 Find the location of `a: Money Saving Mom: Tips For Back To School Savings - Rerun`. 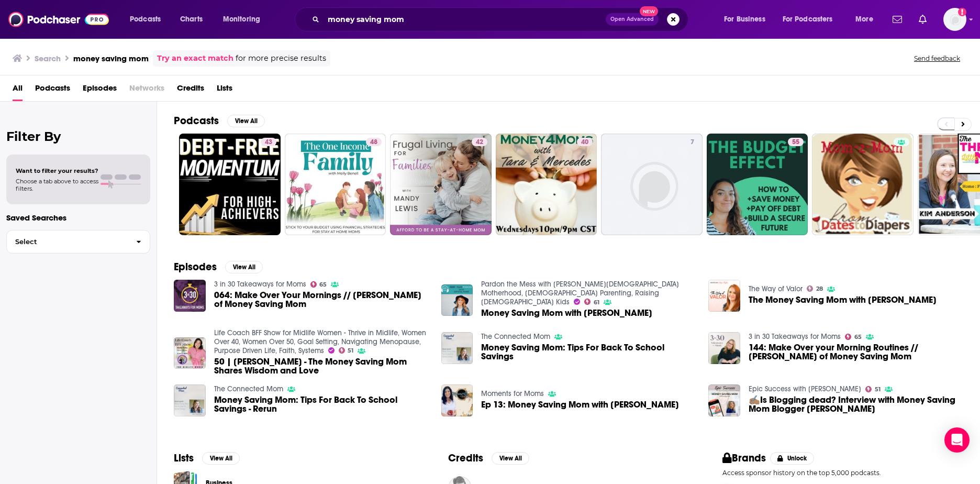

a: Money Saving Mom: Tips For Back To School Savings - Rerun is located at coordinates (322, 404).